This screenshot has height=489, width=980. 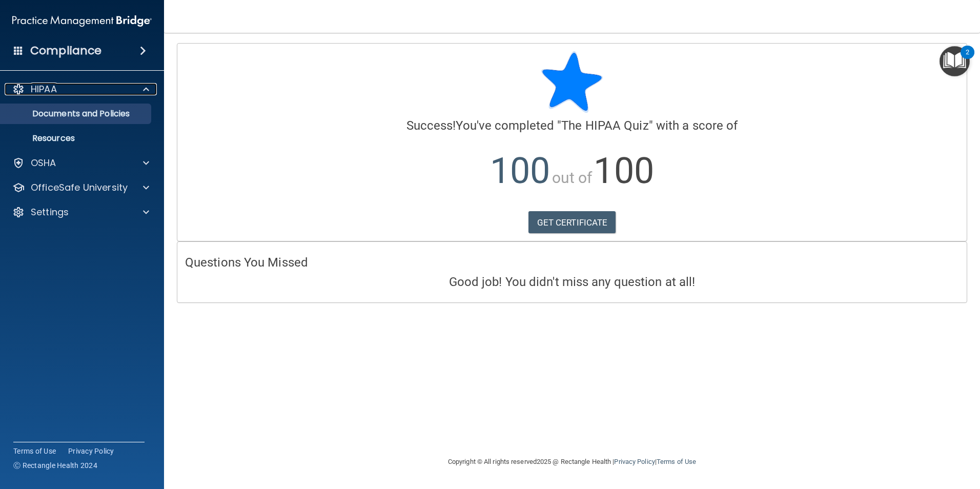 What do you see at coordinates (82, 21) in the screenshot?
I see `img: PMB logo` at bounding box center [82, 21].